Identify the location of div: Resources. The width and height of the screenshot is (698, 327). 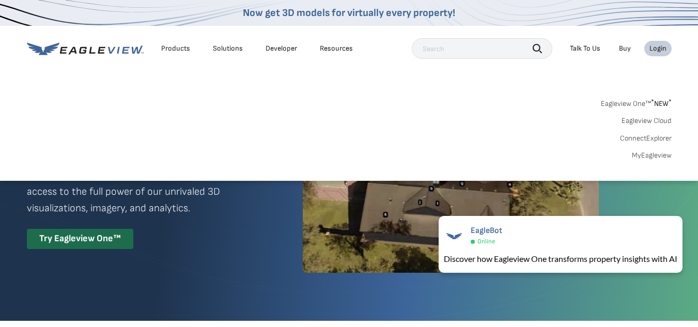
(336, 49).